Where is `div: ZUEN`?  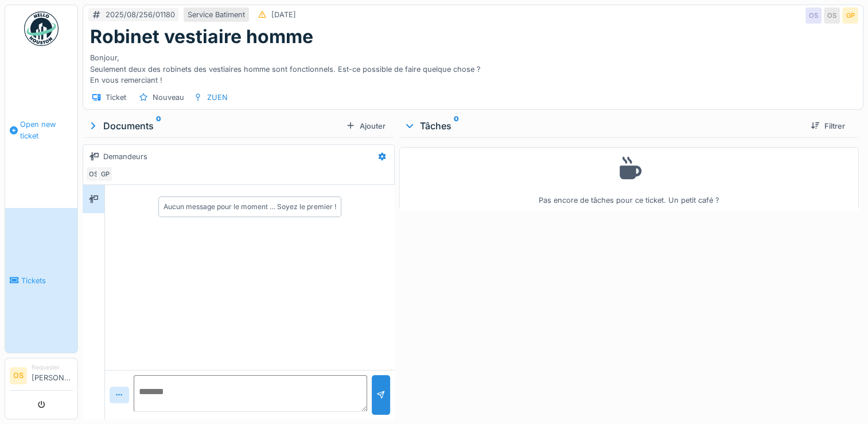 div: ZUEN is located at coordinates (217, 97).